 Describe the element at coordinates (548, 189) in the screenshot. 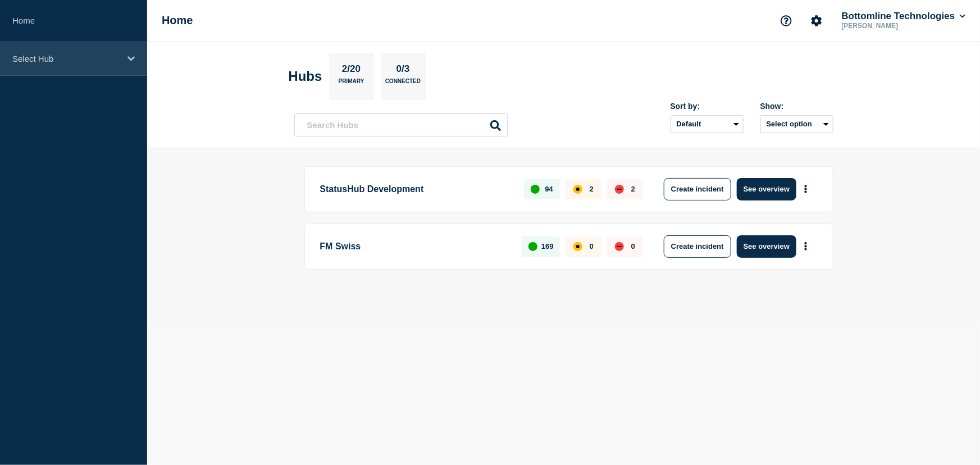

I see `p: 94` at that location.